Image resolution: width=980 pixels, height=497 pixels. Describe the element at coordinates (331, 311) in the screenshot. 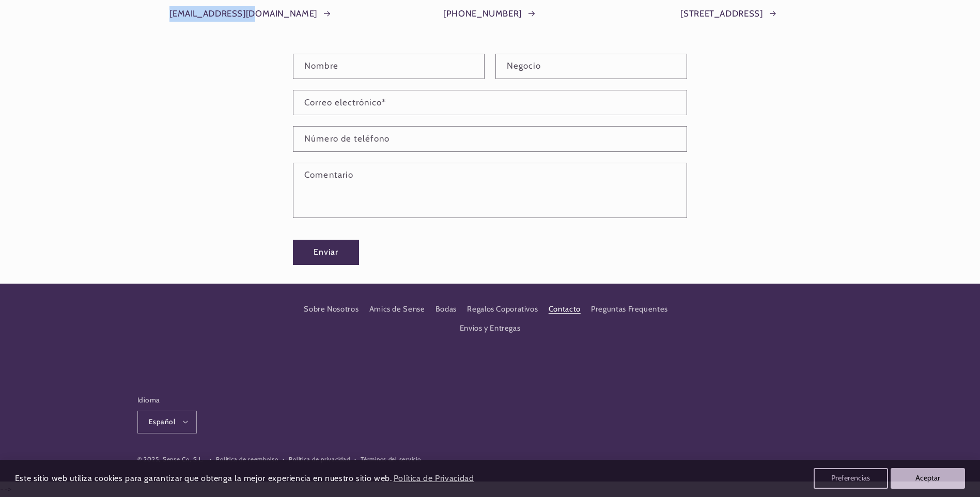

I see `a: Sobre Nosotros` at that location.